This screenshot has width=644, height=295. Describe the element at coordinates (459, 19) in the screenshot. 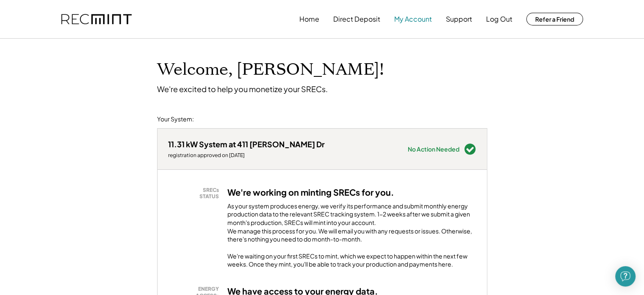

I see `button: Support` at that location.